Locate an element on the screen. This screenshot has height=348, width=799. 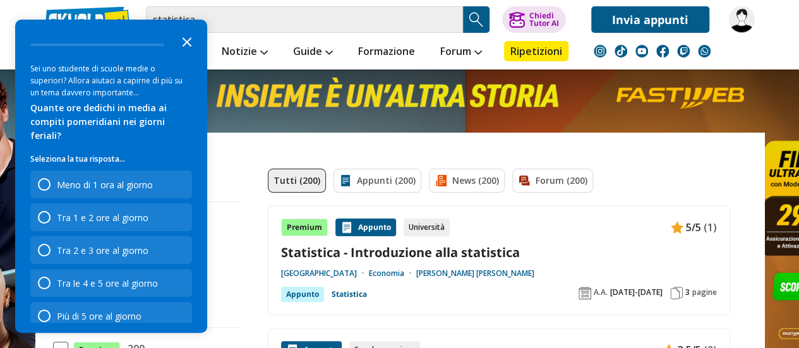
a: Economia is located at coordinates (392, 273).